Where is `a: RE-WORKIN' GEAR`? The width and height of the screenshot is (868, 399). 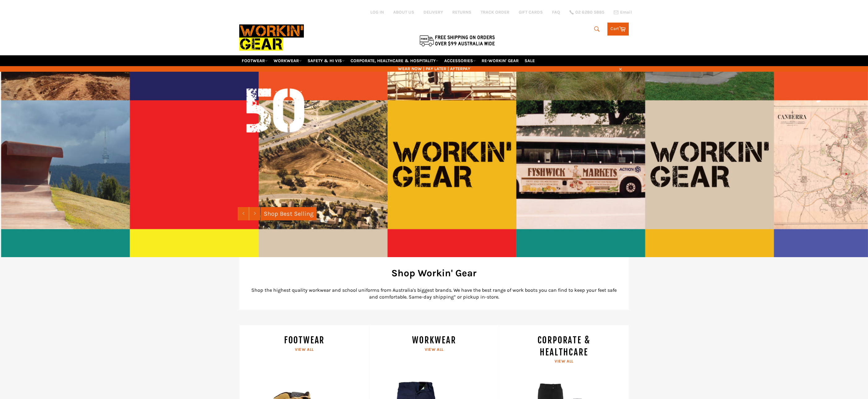 a: RE-WORKIN' GEAR is located at coordinates (500, 61).